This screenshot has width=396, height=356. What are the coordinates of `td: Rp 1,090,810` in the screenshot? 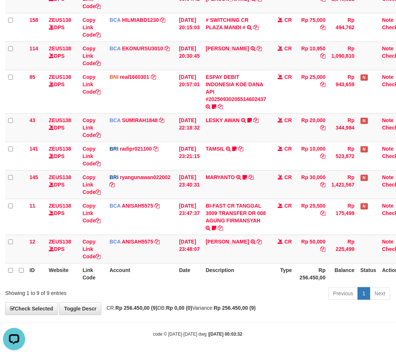 It's located at (343, 56).